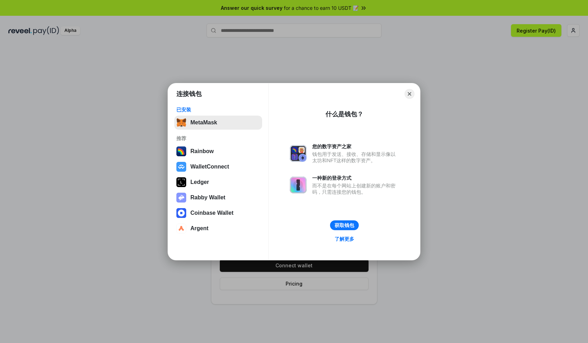 Image resolution: width=588 pixels, height=343 pixels. Describe the element at coordinates (218, 138) in the screenshot. I see `div: 推荐` at that location.